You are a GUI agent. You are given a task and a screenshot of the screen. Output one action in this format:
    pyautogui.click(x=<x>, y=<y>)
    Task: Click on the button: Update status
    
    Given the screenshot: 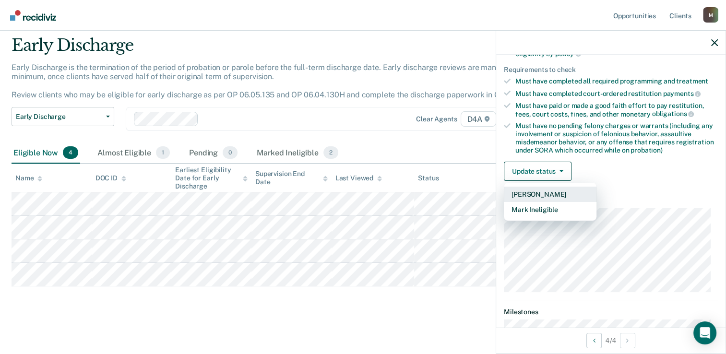 What is the action you would take?
    pyautogui.click(x=538, y=171)
    